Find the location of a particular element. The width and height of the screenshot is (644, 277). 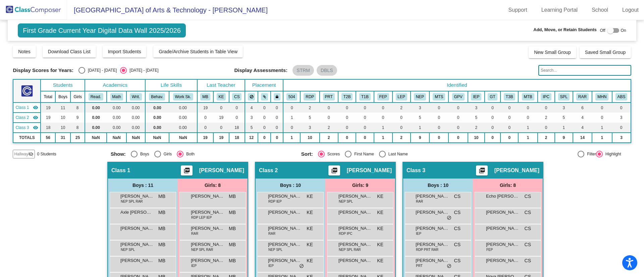

div: Last Name is located at coordinates (397, 154).